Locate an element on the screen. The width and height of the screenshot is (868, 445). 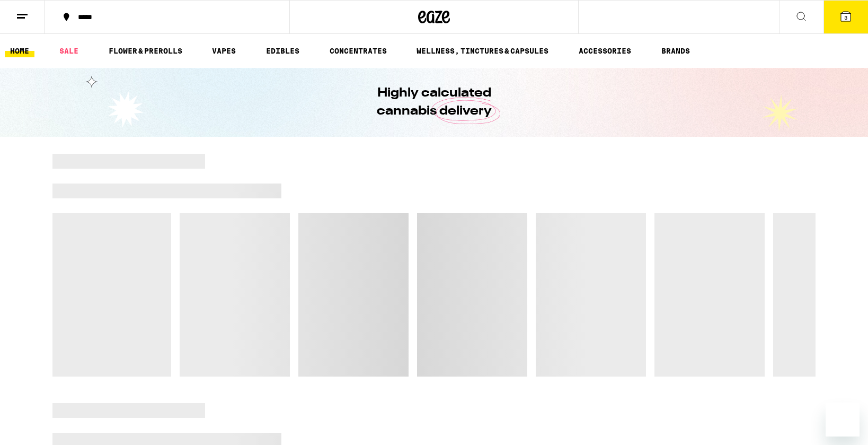
a: FLOWER & PREROLLS is located at coordinates (145, 51).